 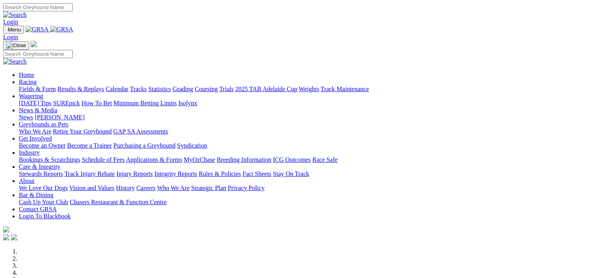 What do you see at coordinates (145, 103) in the screenshot?
I see `a: Minimum Betting Limits` at bounding box center [145, 103].